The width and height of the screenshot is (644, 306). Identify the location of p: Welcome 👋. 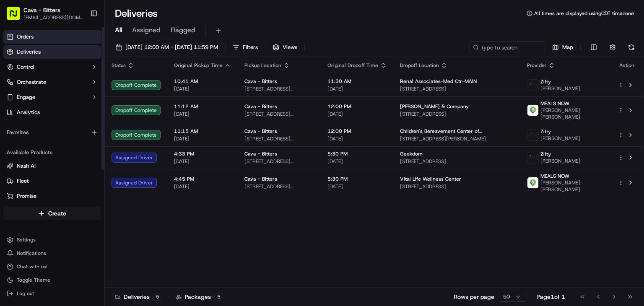
(81, 40).